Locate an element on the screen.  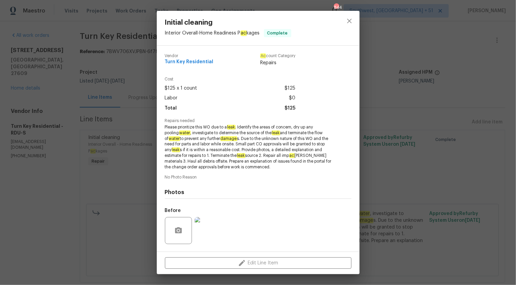
span: Please prioritize this WO due to a . Identify the areas of concern, dry up any pooling , investig... is located at coordinates (249, 147).